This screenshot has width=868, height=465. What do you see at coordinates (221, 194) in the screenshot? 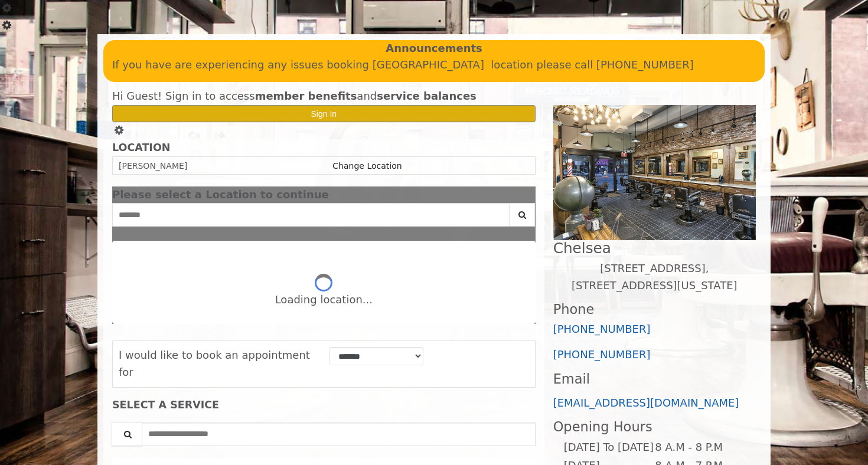
I see `span: Please select a Location to continue` at bounding box center [221, 194].